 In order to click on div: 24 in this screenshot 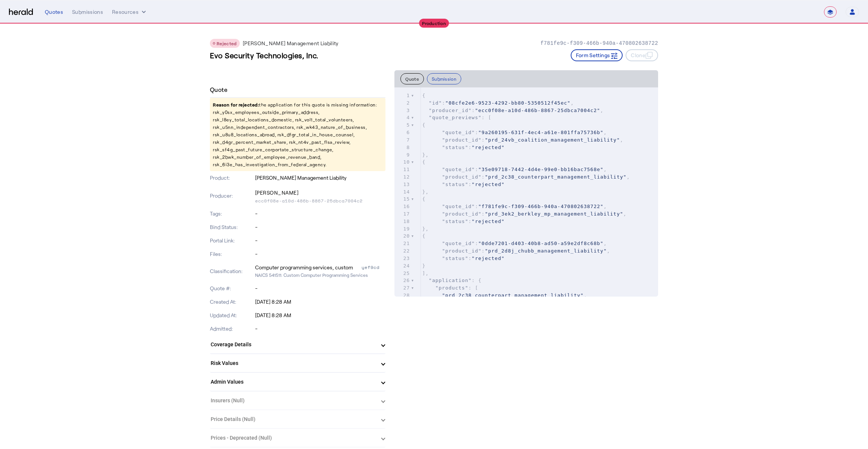, I will do `click(403, 266)`.